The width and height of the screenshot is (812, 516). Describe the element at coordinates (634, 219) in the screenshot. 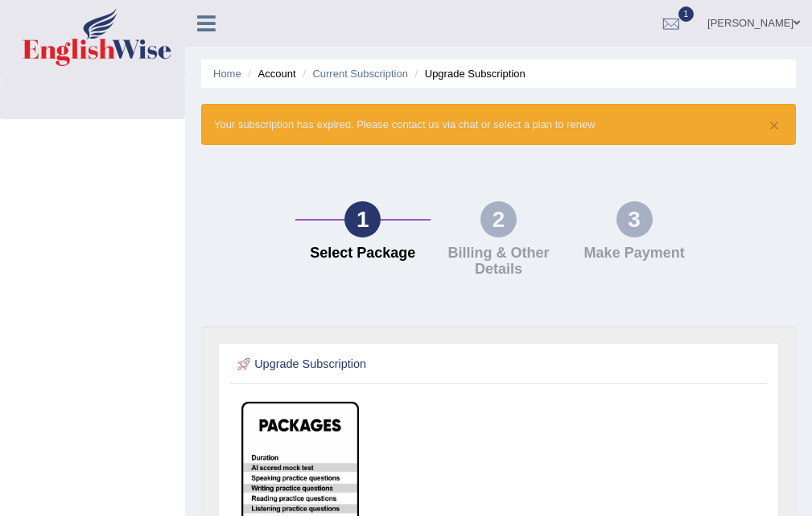

I see `div: 3` at that location.